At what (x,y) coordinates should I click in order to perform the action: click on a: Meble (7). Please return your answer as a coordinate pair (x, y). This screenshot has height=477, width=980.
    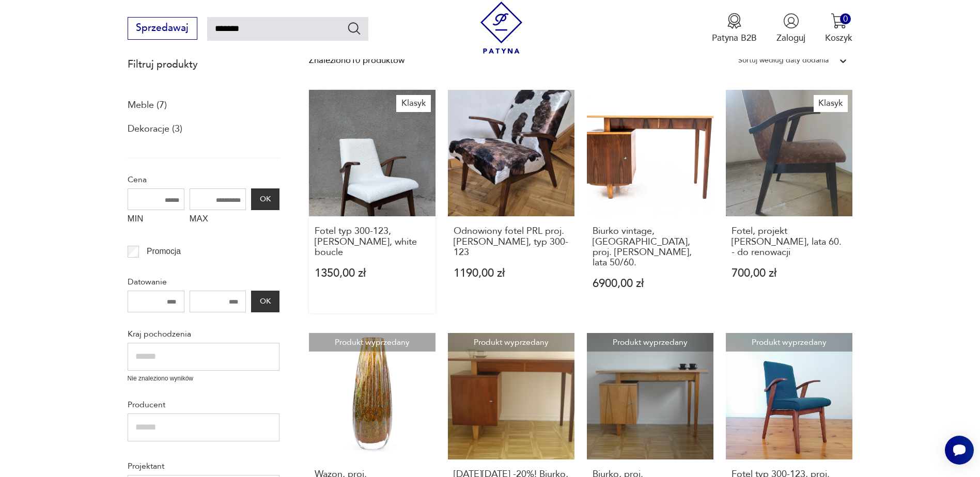
    Looking at the image, I should click on (147, 105).